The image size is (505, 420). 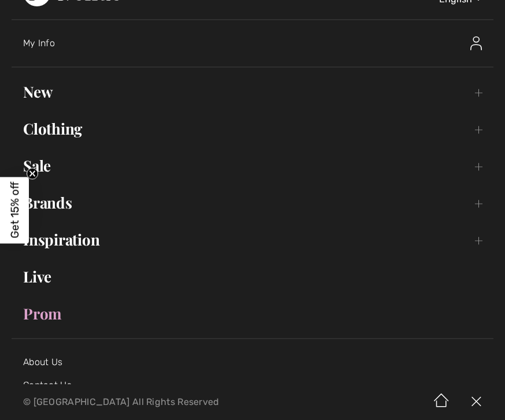 I want to click on a: About Us, so click(x=43, y=362).